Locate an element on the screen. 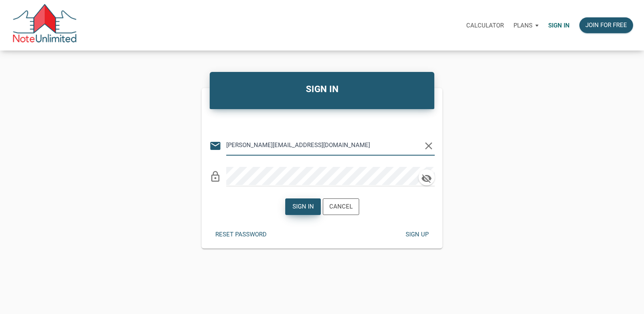 The width and height of the screenshot is (644, 314). i: email is located at coordinates (215, 146).